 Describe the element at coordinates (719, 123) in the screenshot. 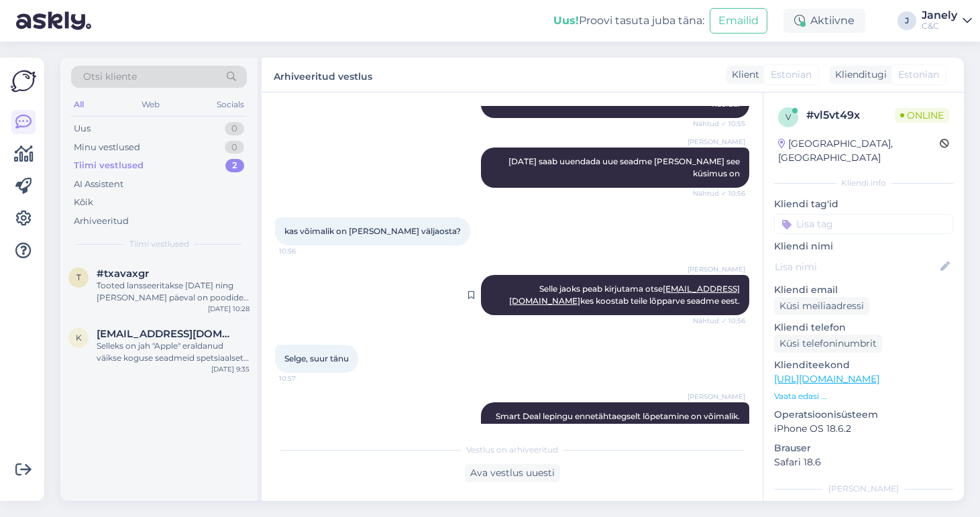

I see `span: Nähtud ✓ 10:55` at that location.